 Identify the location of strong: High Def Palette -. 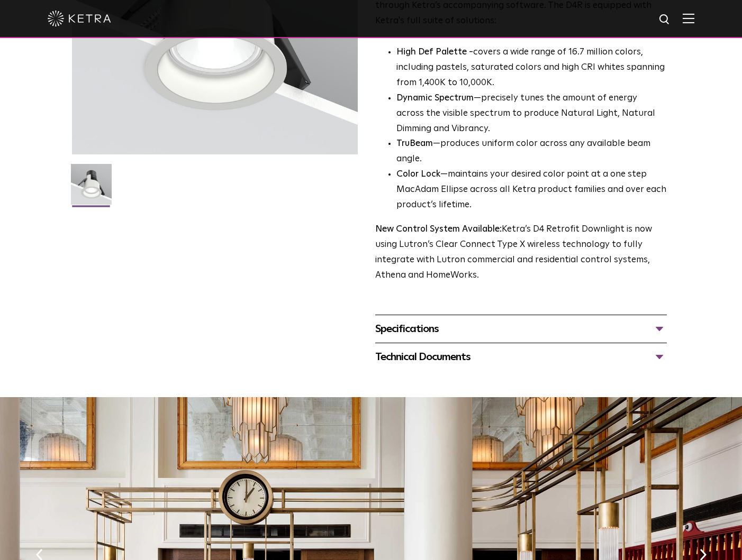
(434, 51).